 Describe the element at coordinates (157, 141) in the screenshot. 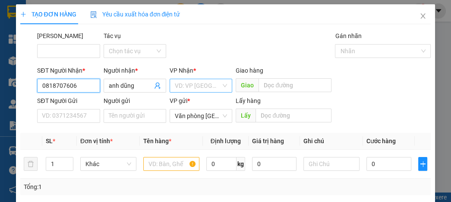

I see `span: Tên hàng` at that location.